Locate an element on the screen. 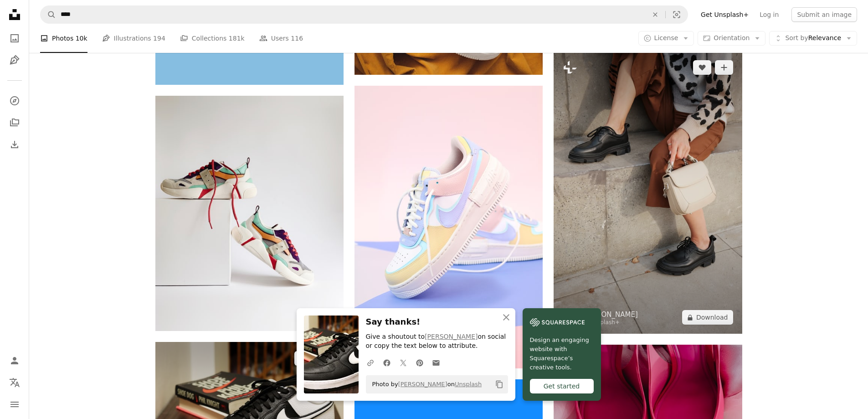 The height and width of the screenshot is (419, 868). a: a woman sitting on a step holding a purse is located at coordinates (648, 193).